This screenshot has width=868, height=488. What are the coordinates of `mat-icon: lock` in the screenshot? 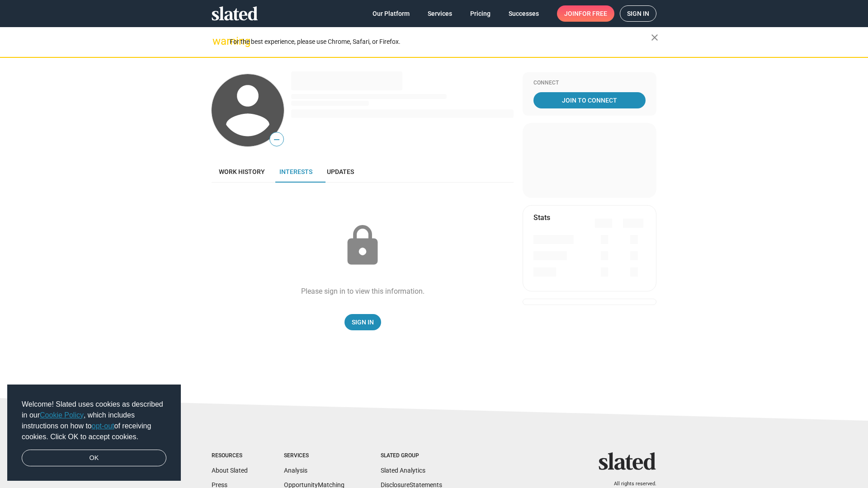 It's located at (363, 246).